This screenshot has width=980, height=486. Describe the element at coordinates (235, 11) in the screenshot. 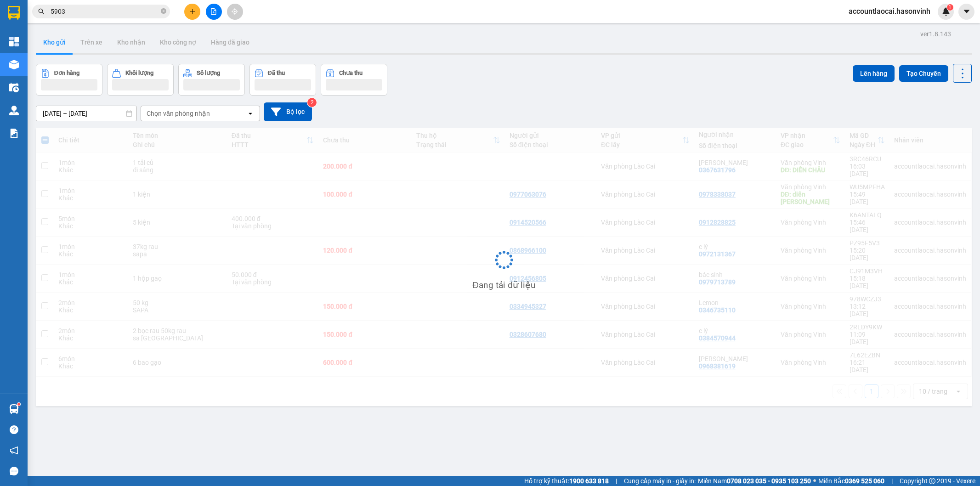

I see `span: aim` at that location.